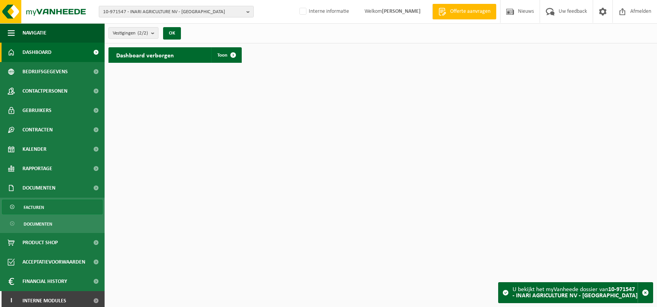 The height and width of the screenshot is (307, 657). I want to click on label: Interne informatie, so click(323, 12).